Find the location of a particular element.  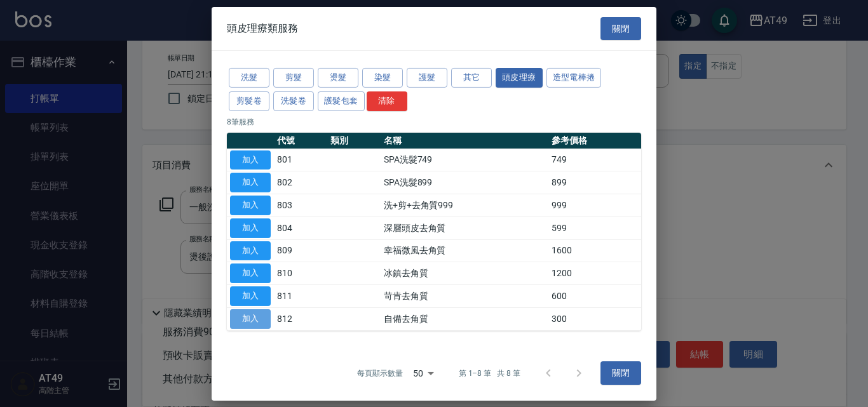

td: 749 is located at coordinates (594, 160).